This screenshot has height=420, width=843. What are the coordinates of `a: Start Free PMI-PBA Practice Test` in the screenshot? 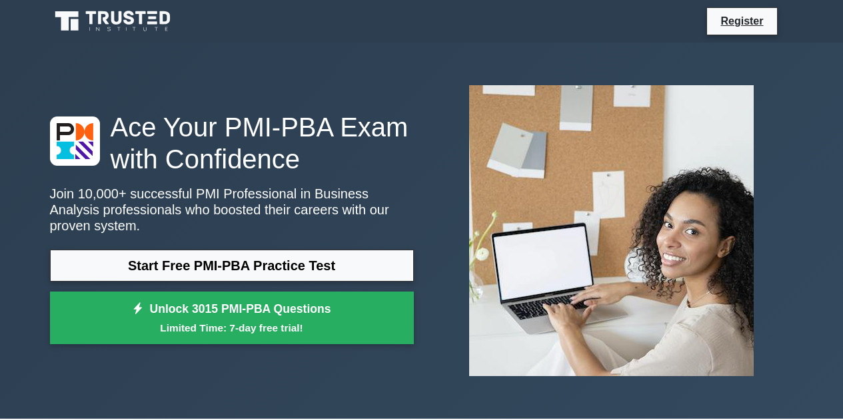 It's located at (232, 266).